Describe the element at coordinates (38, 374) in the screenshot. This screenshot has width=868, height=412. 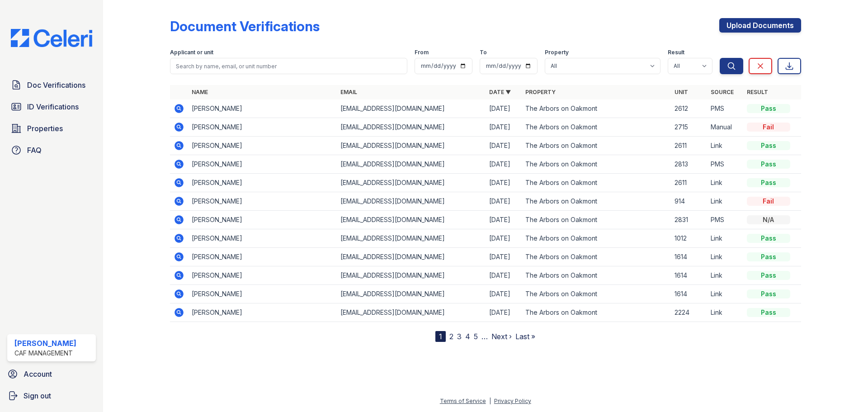
I see `span: Account` at that location.